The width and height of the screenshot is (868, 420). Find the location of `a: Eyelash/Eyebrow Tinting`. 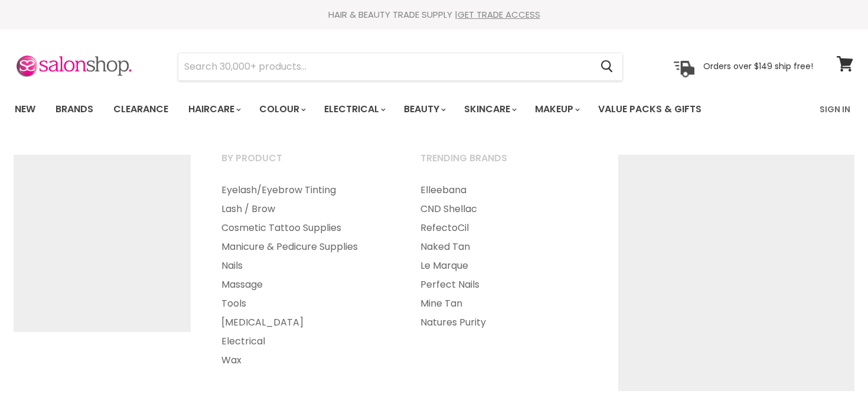

a: Eyelash/Eyebrow Tinting is located at coordinates (305, 190).